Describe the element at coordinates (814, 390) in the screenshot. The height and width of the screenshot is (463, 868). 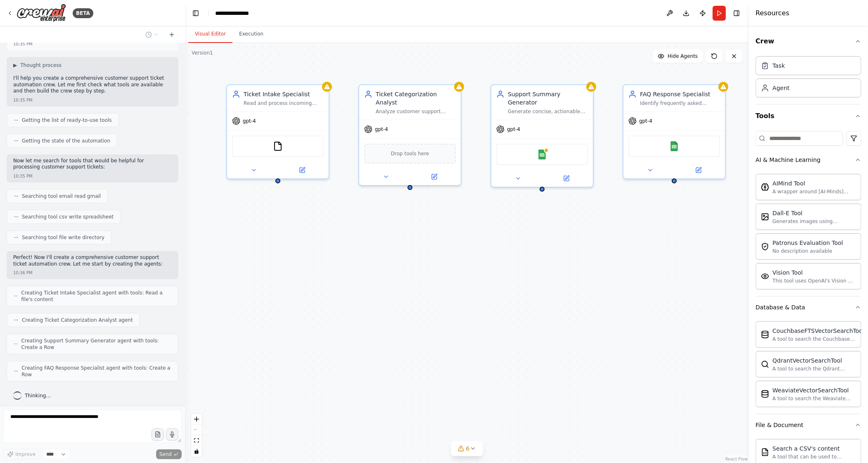
I see `div: WeaviateVectorSearchTool` at that location.